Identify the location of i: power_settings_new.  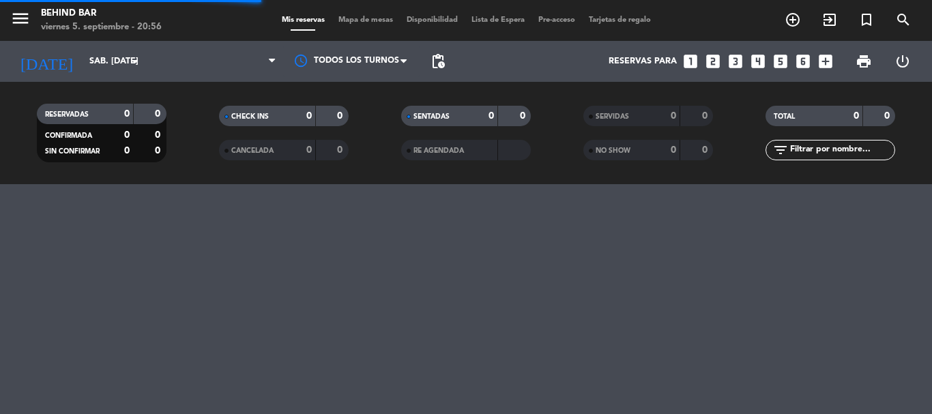
(903, 61).